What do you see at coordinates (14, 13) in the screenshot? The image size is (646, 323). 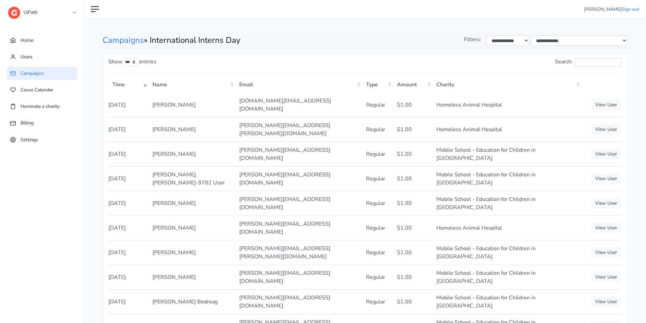 I see `img: logo-dashboard-4662da770dd4bea1a8774357aa970c5cb092b4650ab114813ae74da458e76571.svg` at bounding box center [14, 13].